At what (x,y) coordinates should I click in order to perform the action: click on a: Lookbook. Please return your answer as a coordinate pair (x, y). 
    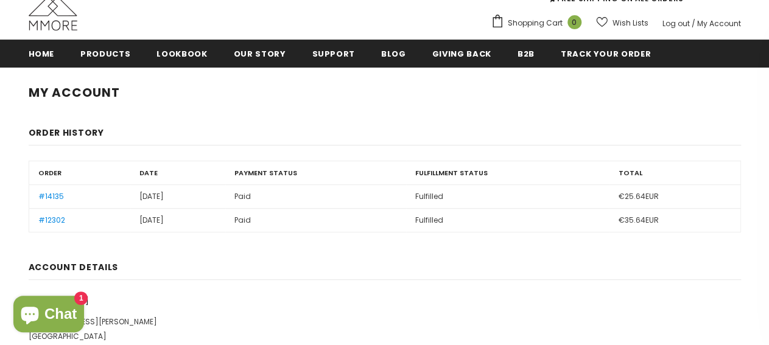
    Looking at the image, I should click on (181, 53).